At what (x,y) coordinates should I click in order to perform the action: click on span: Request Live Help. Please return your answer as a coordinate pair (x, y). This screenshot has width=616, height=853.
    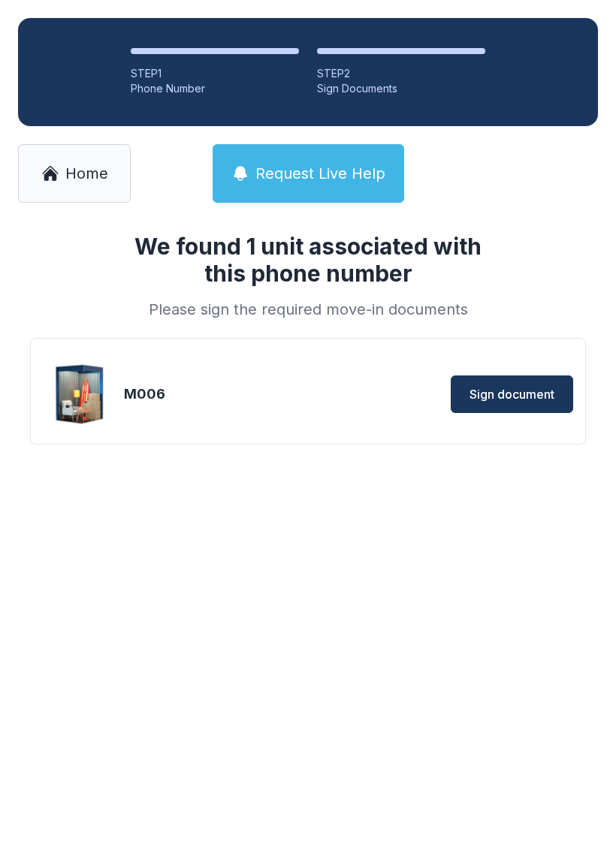
    Looking at the image, I should click on (320, 173).